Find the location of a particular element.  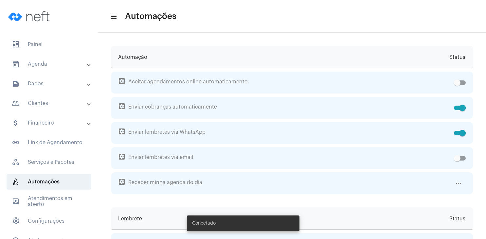

span: Enviar cobranças automaticamente is located at coordinates (284, 108).